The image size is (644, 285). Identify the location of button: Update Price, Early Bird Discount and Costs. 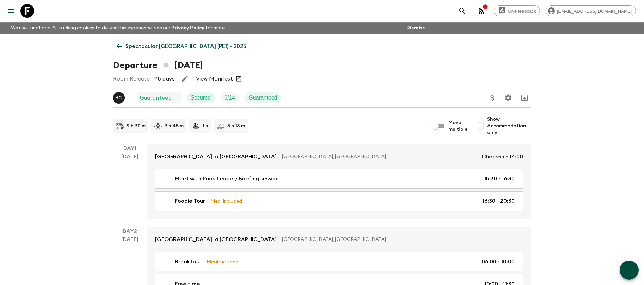
(492, 98).